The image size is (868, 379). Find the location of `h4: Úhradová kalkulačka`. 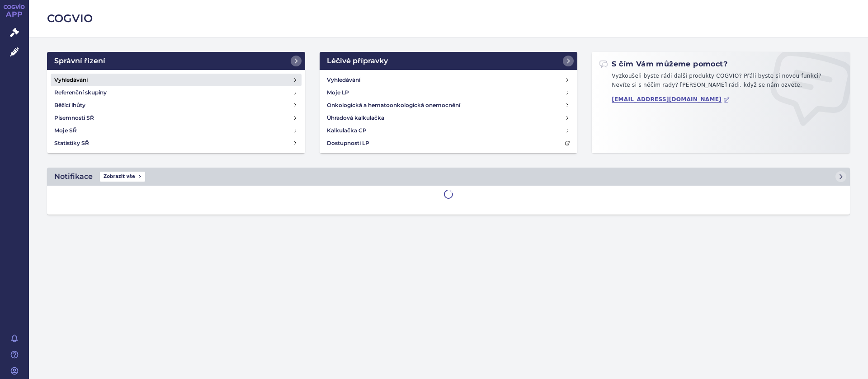

h4: Úhradová kalkulačka is located at coordinates (356, 118).